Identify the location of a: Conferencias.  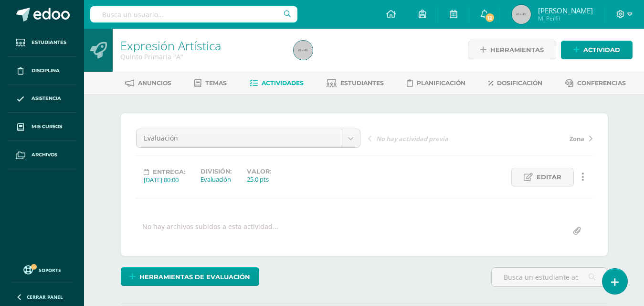
(595, 83).